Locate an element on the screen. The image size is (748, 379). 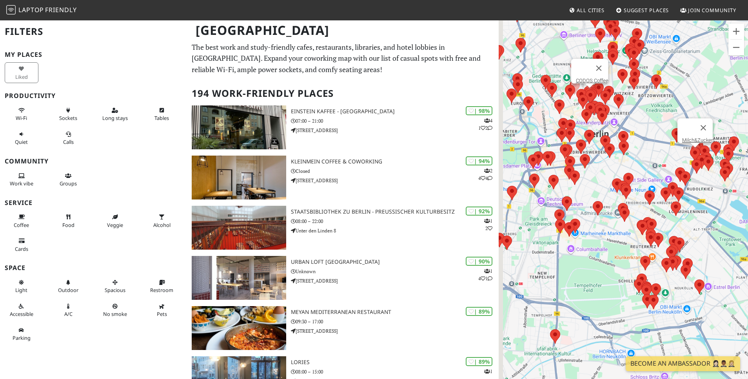
span: Parking is located at coordinates (22, 338).